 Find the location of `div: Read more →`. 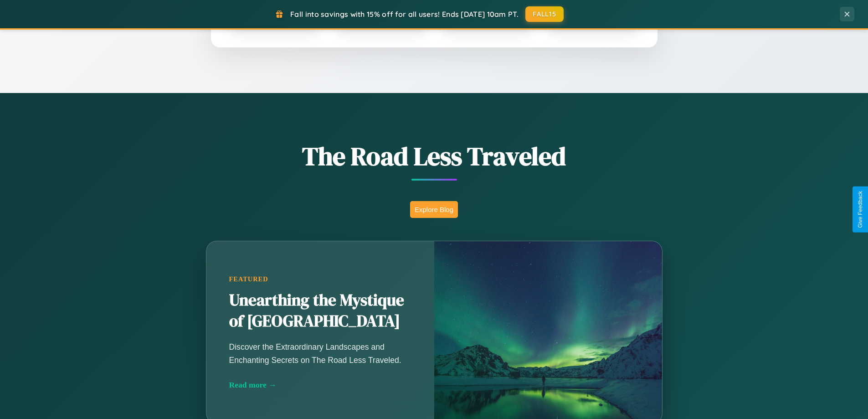

div: Read more → is located at coordinates (320, 385).